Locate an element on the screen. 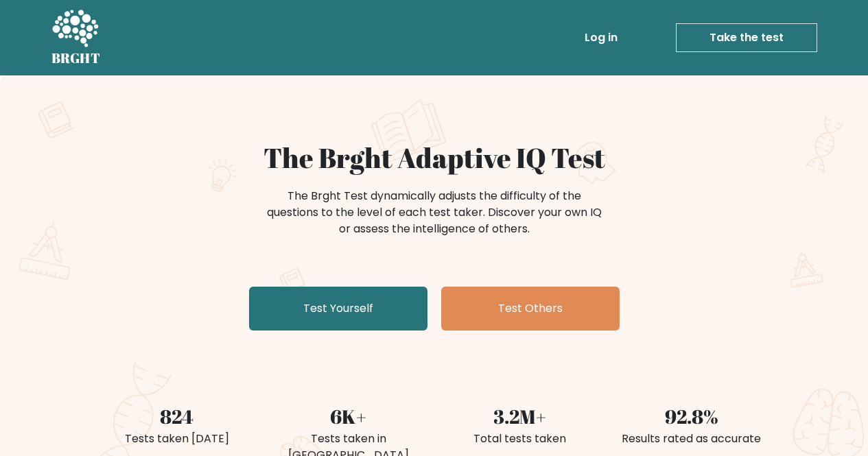 The height and width of the screenshot is (456, 868). div: Results rated as accurate is located at coordinates (692, 439).